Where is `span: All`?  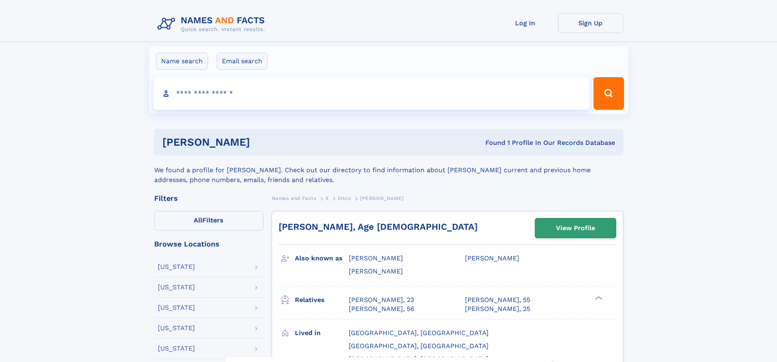
span: All is located at coordinates (198, 220).